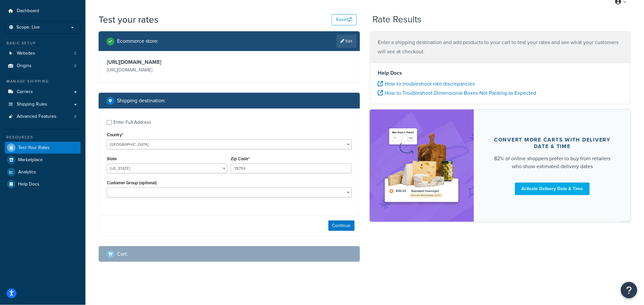  I want to click on span: Origins, so click(24, 66).